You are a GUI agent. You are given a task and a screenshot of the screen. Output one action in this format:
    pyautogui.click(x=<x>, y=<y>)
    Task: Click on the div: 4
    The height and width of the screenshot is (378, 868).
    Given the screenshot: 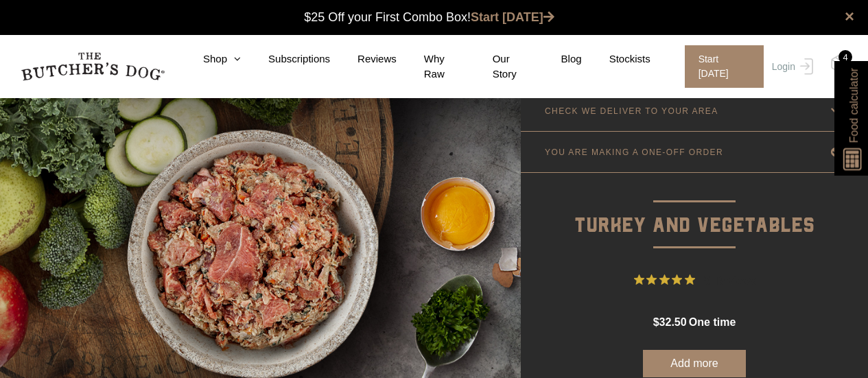 What is the action you would take?
    pyautogui.click(x=845, y=57)
    